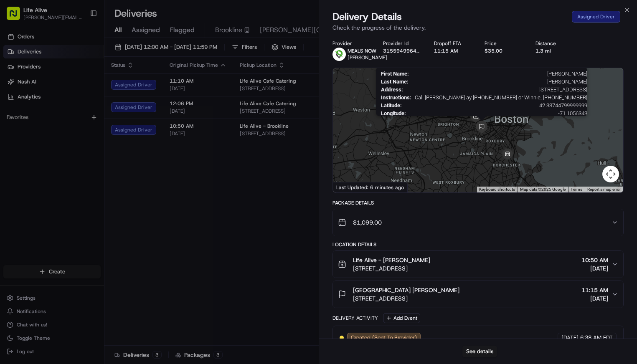 This screenshot has height=364, width=637. Describe the element at coordinates (392, 105) in the screenshot. I see `span: Latitude :` at that location.